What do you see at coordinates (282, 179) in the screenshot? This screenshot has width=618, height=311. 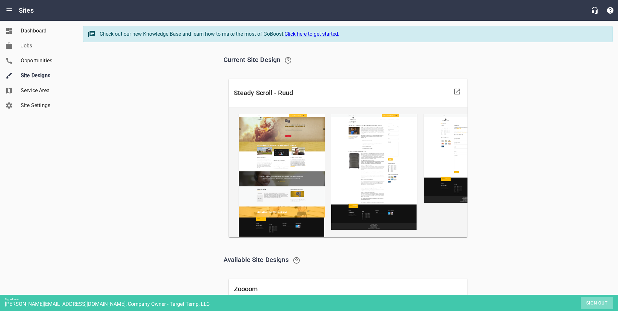 I see `img: steady-scroll-ruud.png` at bounding box center [282, 179].